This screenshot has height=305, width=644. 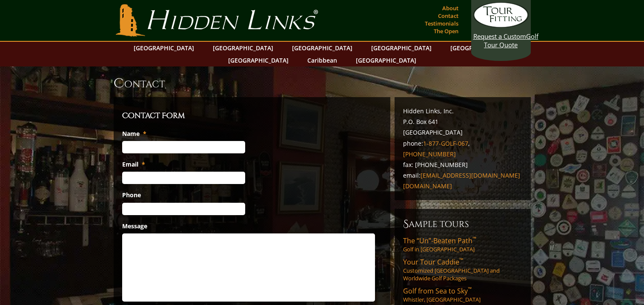 What do you see at coordinates (437, 290) in the screenshot?
I see `span: Golf from Sea to Sky` at bounding box center [437, 290].